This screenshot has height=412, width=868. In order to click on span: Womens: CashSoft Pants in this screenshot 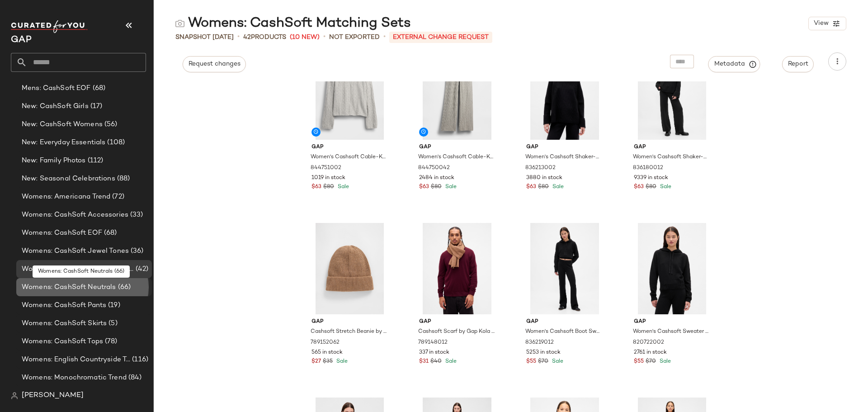, I will do `click(64, 306)`.